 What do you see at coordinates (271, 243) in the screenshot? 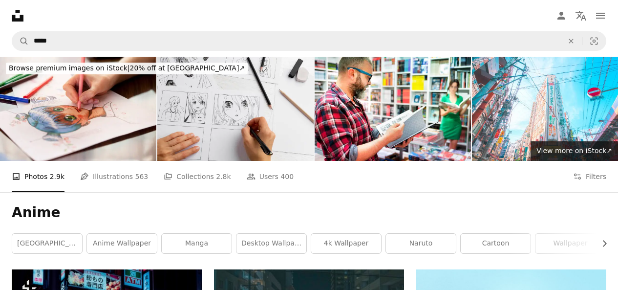
I see `a: desktop wallpaper` at bounding box center [271, 243].